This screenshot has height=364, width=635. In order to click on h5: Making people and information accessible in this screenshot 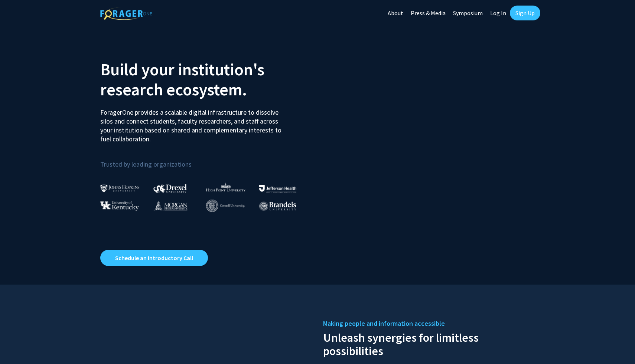, I will do `click(429, 324)`.